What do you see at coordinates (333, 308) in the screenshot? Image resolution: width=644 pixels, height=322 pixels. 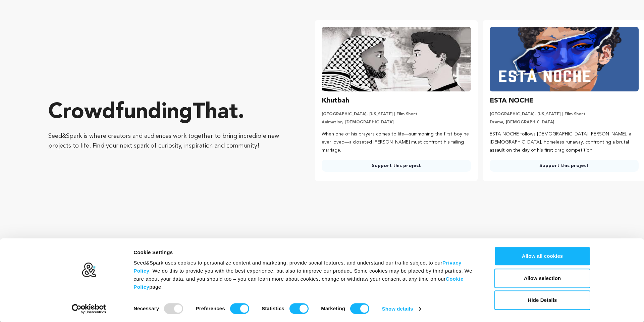 I see `strong: Marketing` at bounding box center [333, 308].